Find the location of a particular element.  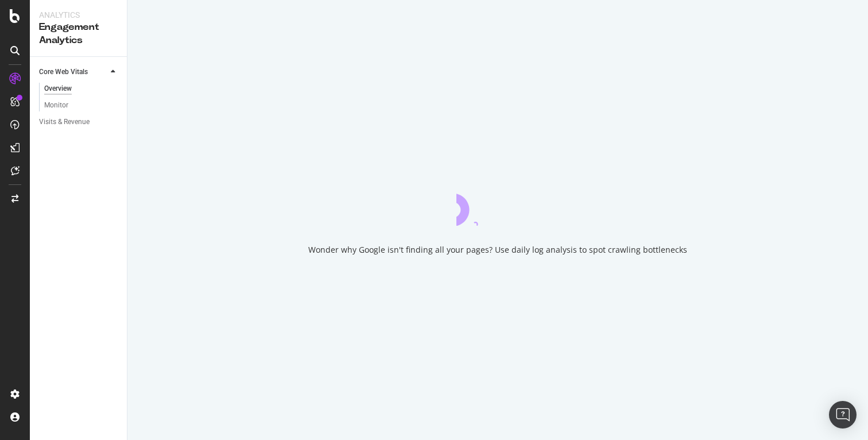

div: Wonder why Google isn't finding all your pages? Use daily log analysis to spot crawling bottlenecks is located at coordinates (498, 250).